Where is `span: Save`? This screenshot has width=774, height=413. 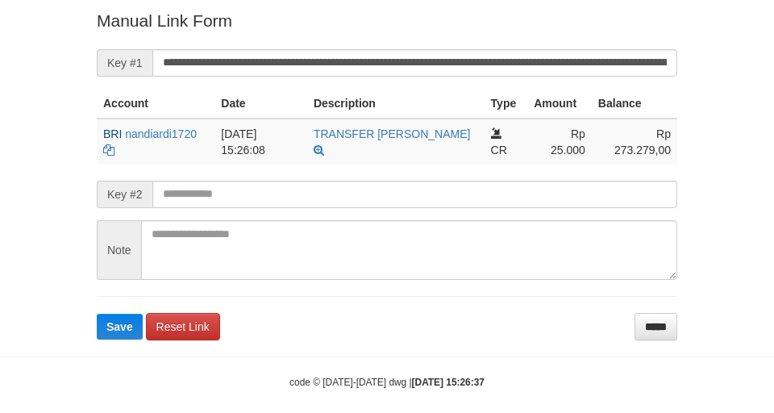
span: Save is located at coordinates (119, 327).